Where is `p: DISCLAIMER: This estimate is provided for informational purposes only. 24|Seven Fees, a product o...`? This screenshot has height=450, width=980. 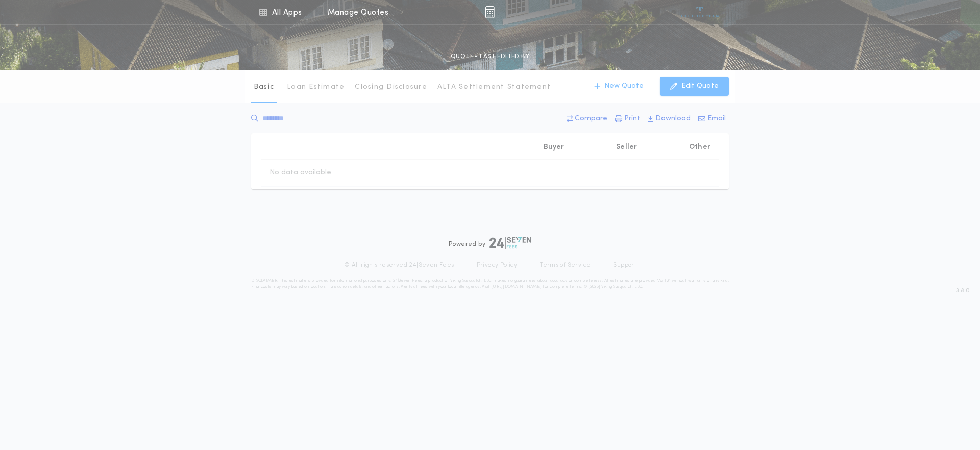 p: DISCLAIMER: This estimate is provided for informational purposes only. 24|Seven Fees, a product o... is located at coordinates (490, 284).